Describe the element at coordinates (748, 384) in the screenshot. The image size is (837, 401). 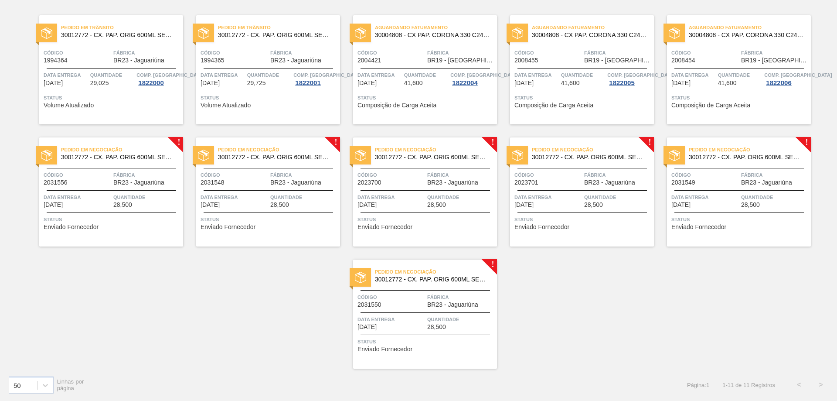
I see `span: 1 - 11 de 11 Registros` at that location.